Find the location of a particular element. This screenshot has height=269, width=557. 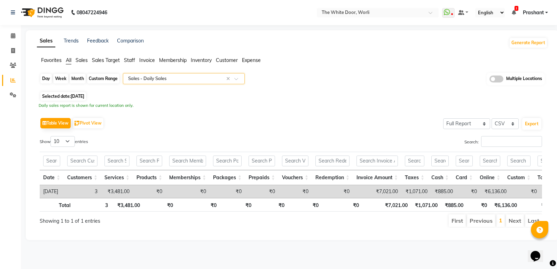

select: Showentries is located at coordinates (63, 141).